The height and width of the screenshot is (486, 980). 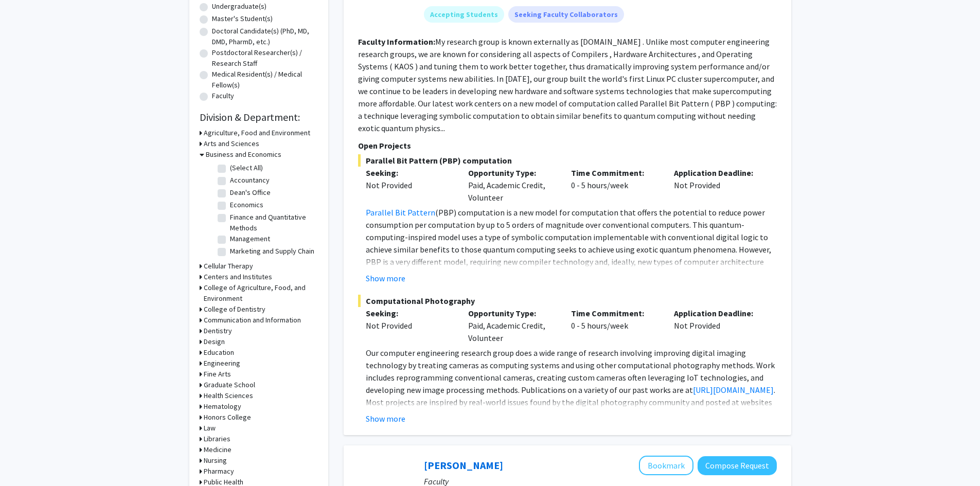 I want to click on span: Computational Photography, so click(x=567, y=301).